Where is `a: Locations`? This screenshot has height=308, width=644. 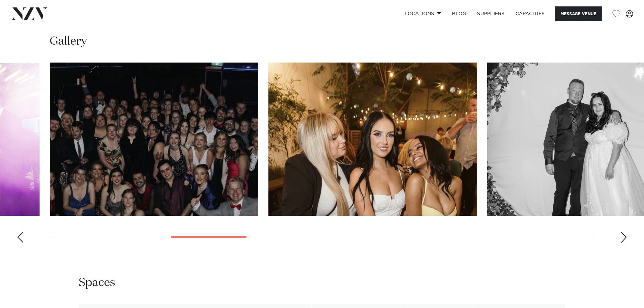
a: Locations is located at coordinates (423, 13).